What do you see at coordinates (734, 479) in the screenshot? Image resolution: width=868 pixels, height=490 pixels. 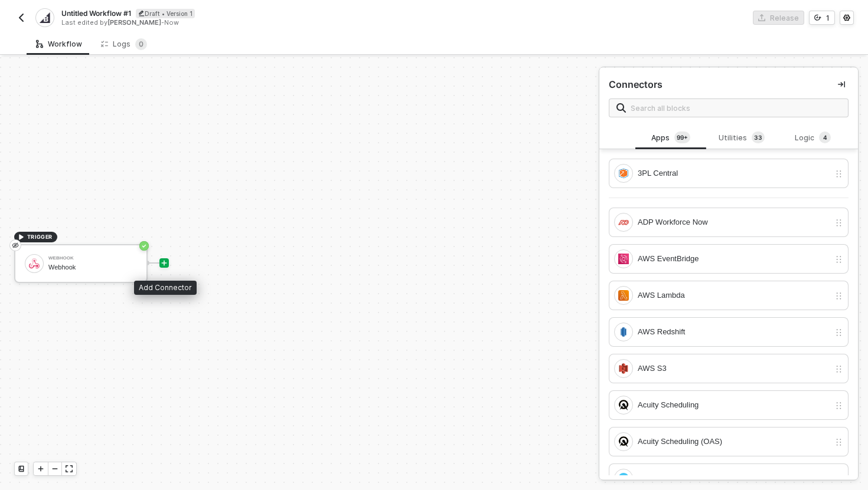 I see `div: Acumatica` at bounding box center [734, 479].